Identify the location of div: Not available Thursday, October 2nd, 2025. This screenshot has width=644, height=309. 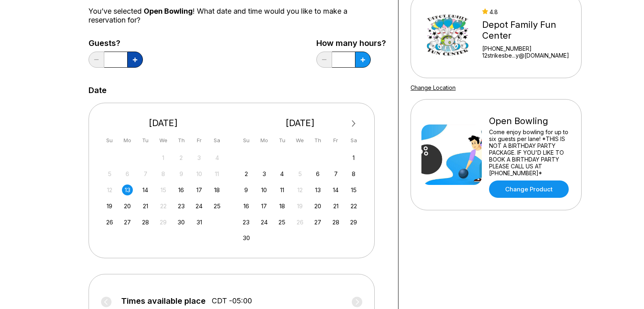
(181, 157).